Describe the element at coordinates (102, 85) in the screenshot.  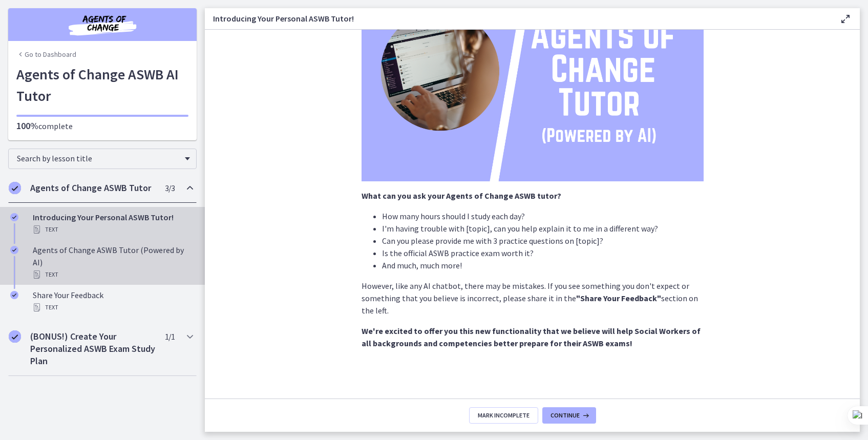
I see `h1: Agents of Change ASWB AI Tutor` at that location.